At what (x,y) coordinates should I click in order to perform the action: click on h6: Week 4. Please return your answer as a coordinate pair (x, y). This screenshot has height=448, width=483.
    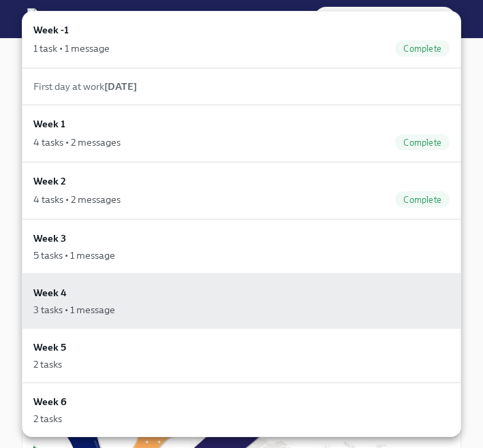
    Looking at the image, I should click on (49, 293).